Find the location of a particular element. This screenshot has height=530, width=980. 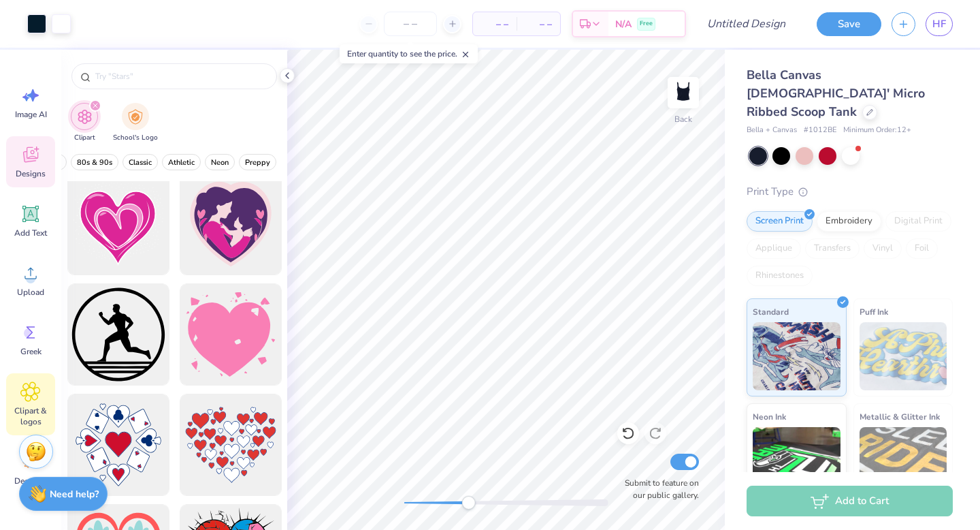

img: Metallic & Glitter Ink is located at coordinates (903, 461).